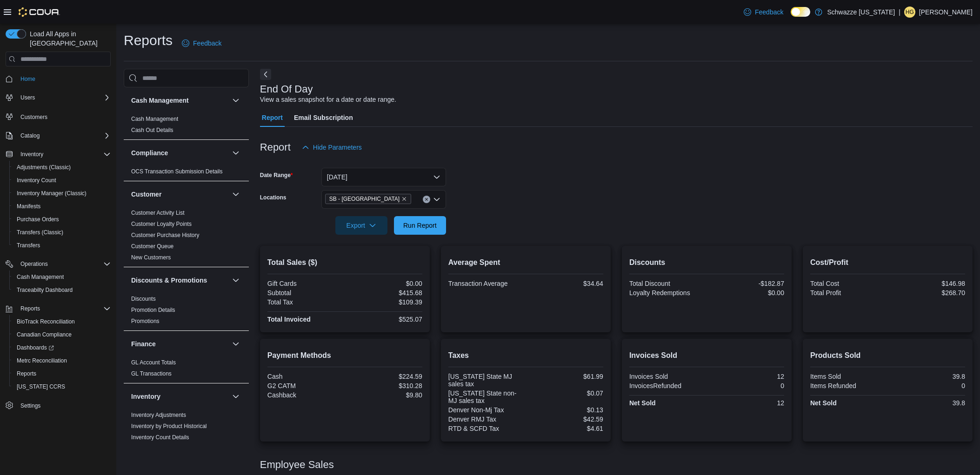 This screenshot has width=980, height=475. I want to click on div: Loyalty Redemptions, so click(666, 293).